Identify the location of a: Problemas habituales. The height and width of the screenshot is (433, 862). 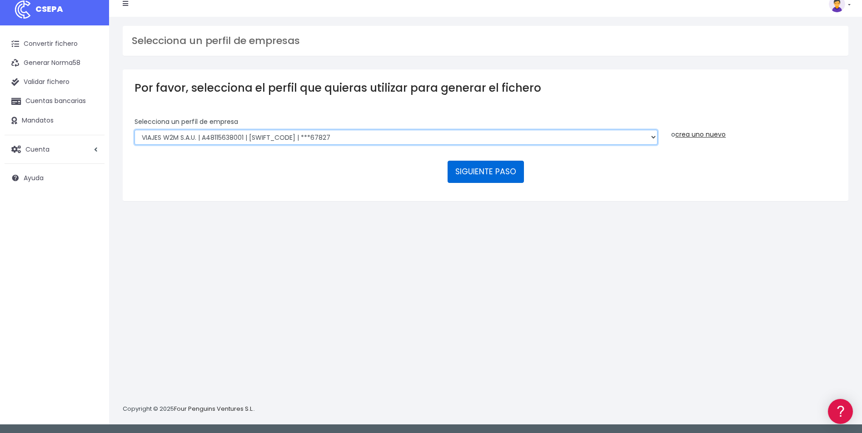
(91, 136).